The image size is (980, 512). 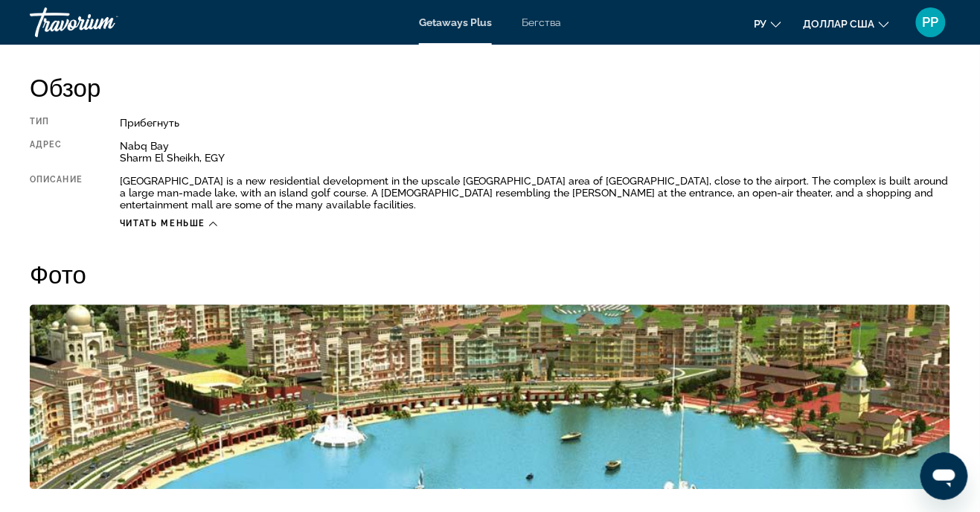 I want to click on button: Изменить валюту, so click(x=846, y=23).